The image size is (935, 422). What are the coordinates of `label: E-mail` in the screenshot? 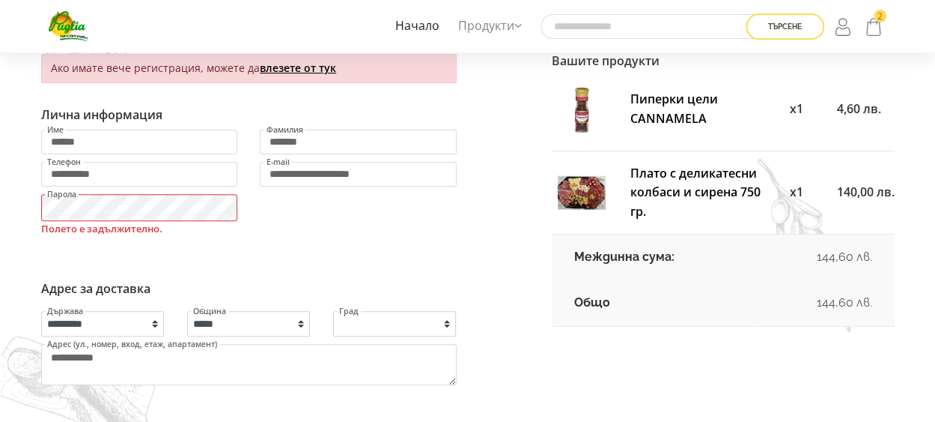 It's located at (278, 162).